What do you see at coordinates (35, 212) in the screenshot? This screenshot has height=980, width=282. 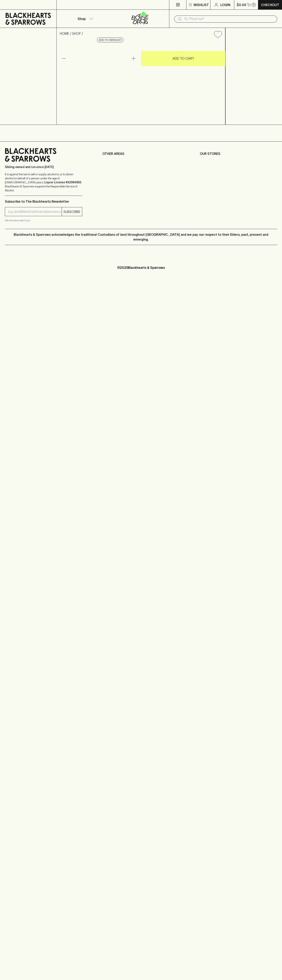 I see `input: e.g. jane@blackheartsandsparrows.com.au` at bounding box center [35, 212].